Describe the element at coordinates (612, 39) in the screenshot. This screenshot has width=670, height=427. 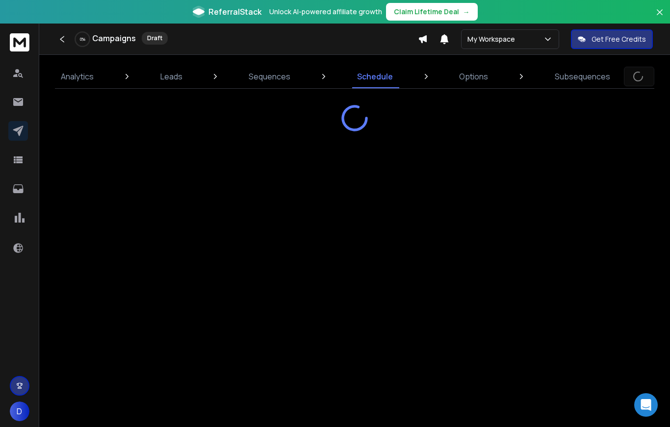
I see `button: Get Free Credits` at that location.